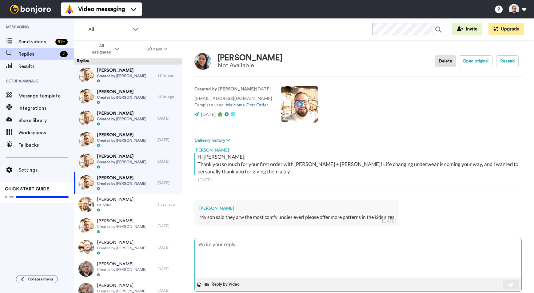 The image size is (534, 293). Describe the element at coordinates (511, 285) in the screenshot. I see `img: send-white.svg` at that location.